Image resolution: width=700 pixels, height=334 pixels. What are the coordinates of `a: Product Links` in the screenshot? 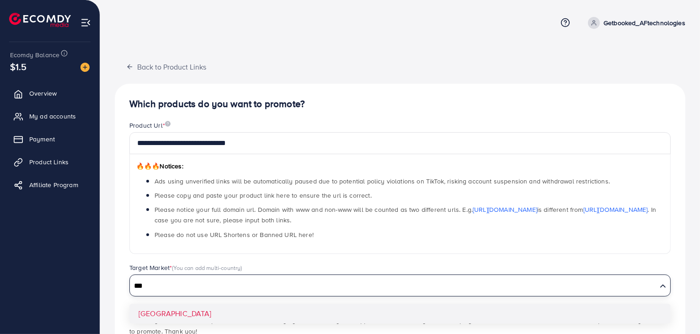 It's located at (50, 162).